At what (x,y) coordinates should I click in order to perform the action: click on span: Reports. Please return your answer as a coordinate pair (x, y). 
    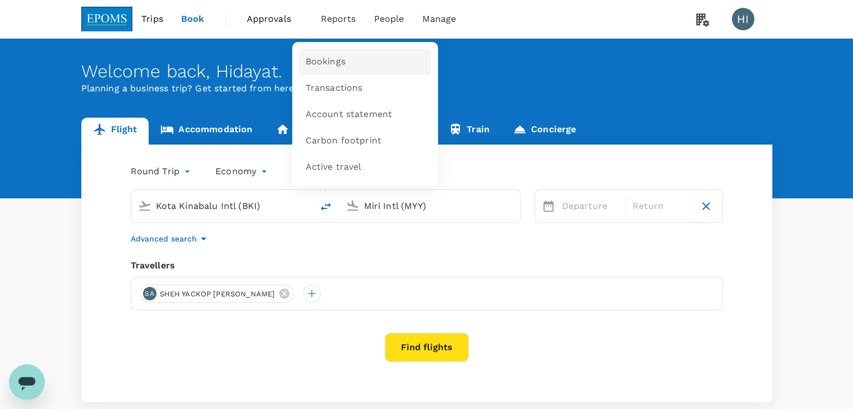
    Looking at the image, I should click on (338, 19).